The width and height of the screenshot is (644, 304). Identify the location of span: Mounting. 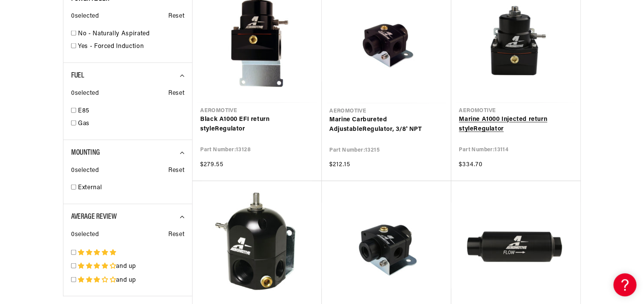
(85, 153).